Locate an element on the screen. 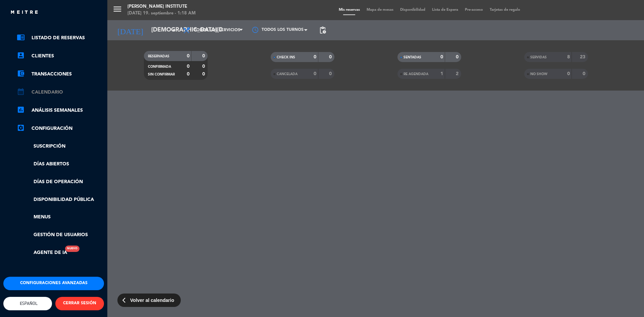  i: calendar_month is located at coordinates (21, 92).